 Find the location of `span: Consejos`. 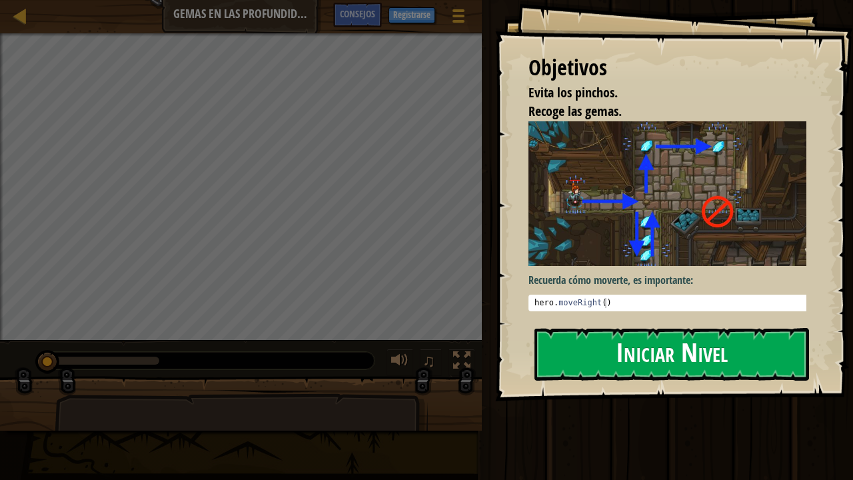

span: Consejos is located at coordinates (357, 13).